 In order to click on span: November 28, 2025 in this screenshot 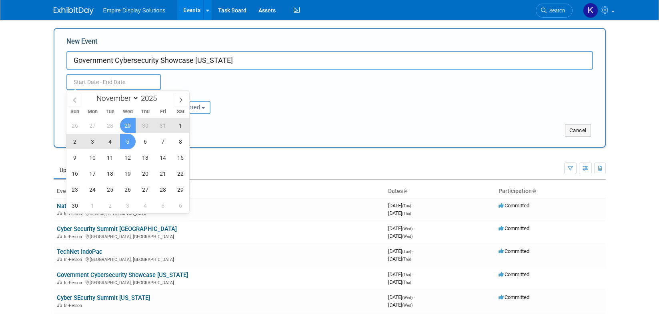, I will do `click(163, 189)`.